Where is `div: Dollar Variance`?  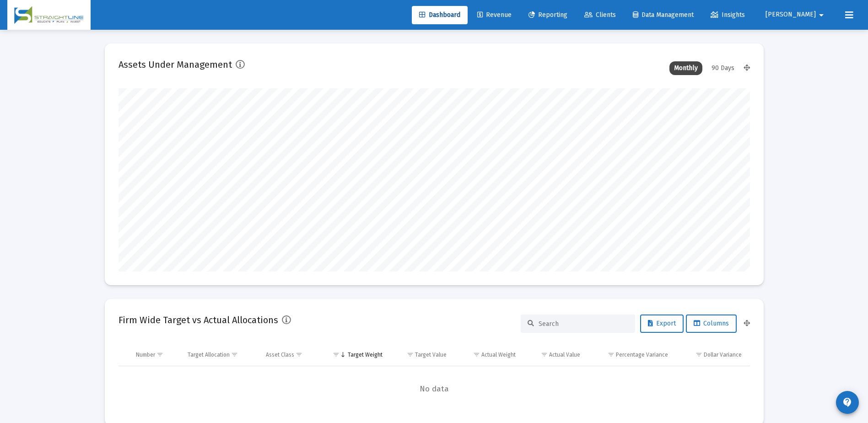
div: Dollar Variance is located at coordinates (722, 355).